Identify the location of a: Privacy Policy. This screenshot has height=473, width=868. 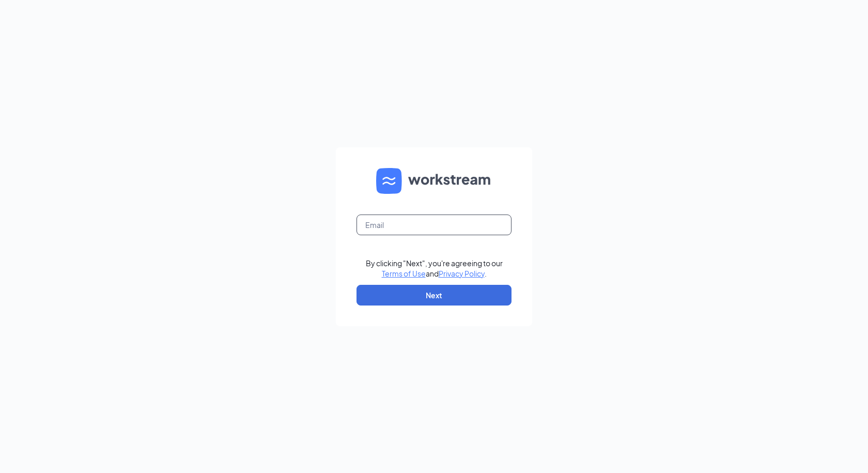
(461, 273).